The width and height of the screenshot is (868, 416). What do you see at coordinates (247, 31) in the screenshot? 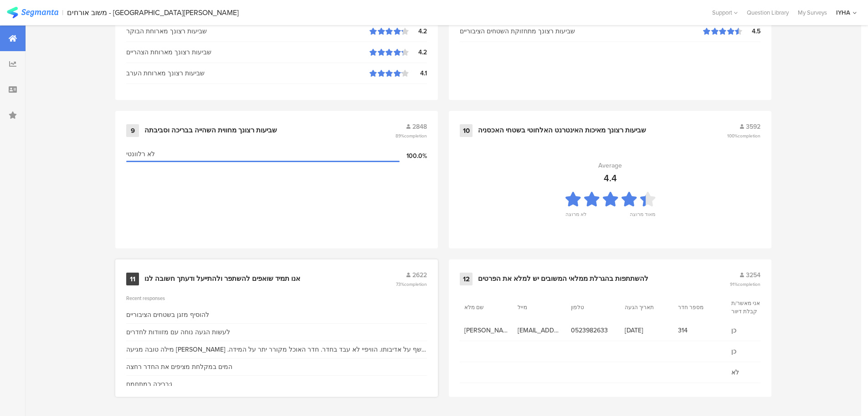
I see `div: שביעות רצונך מארוחת הבוקר` at bounding box center [247, 31].